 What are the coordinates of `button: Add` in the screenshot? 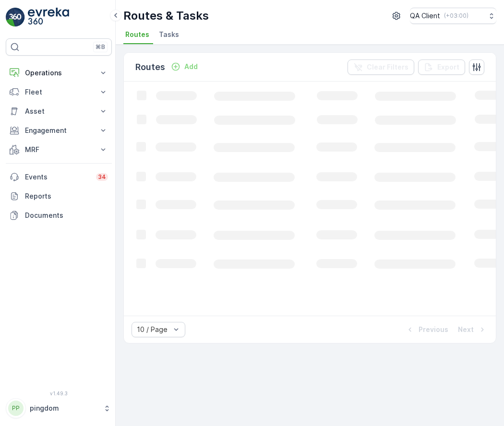 It's located at (184, 67).